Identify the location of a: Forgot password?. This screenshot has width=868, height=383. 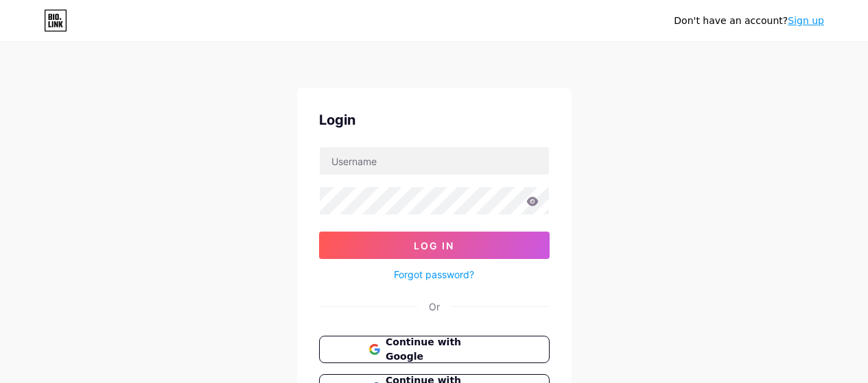
(434, 274).